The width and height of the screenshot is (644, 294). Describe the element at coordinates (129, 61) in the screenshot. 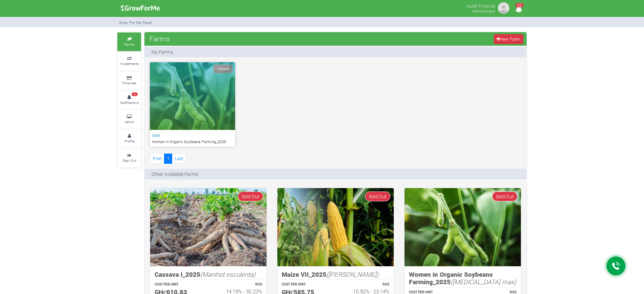

I see `a: Investments` at that location.